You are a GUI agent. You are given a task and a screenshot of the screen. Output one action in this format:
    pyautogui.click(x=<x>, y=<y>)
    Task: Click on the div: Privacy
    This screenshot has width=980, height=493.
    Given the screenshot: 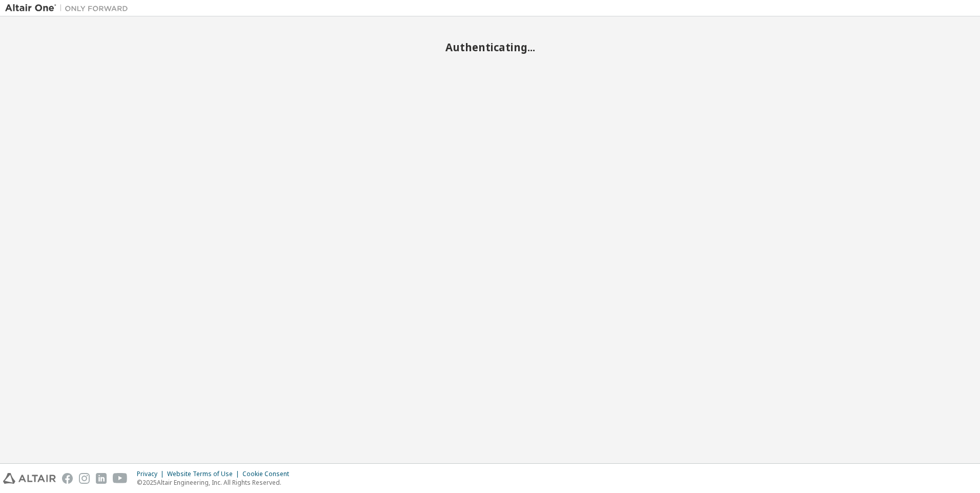 What is the action you would take?
    pyautogui.click(x=151, y=474)
    